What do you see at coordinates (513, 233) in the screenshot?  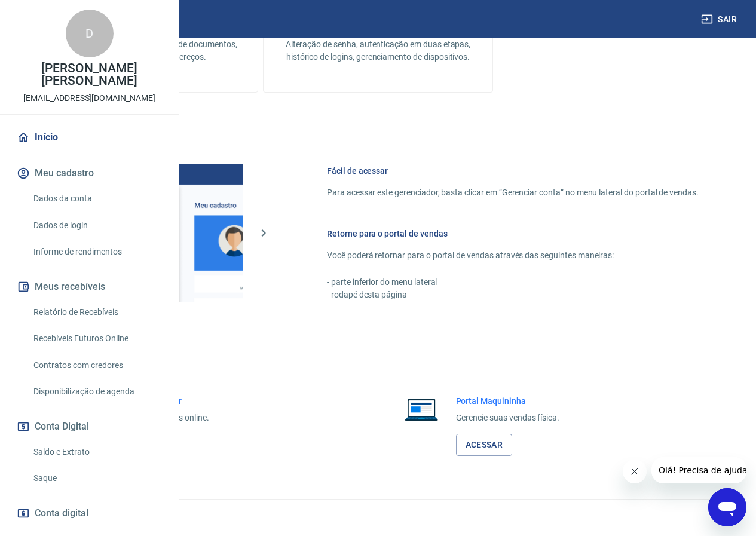 I see `h6: Retorne para o portal de vendas` at bounding box center [513, 233].